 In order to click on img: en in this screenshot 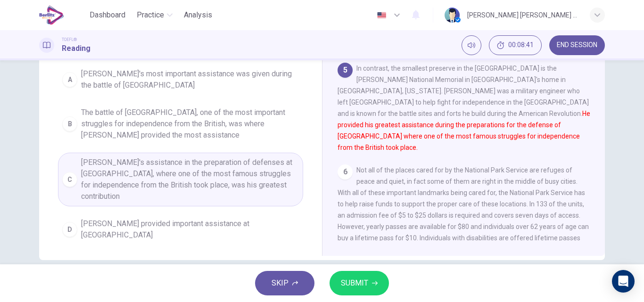, I will do `click(382, 15)`.